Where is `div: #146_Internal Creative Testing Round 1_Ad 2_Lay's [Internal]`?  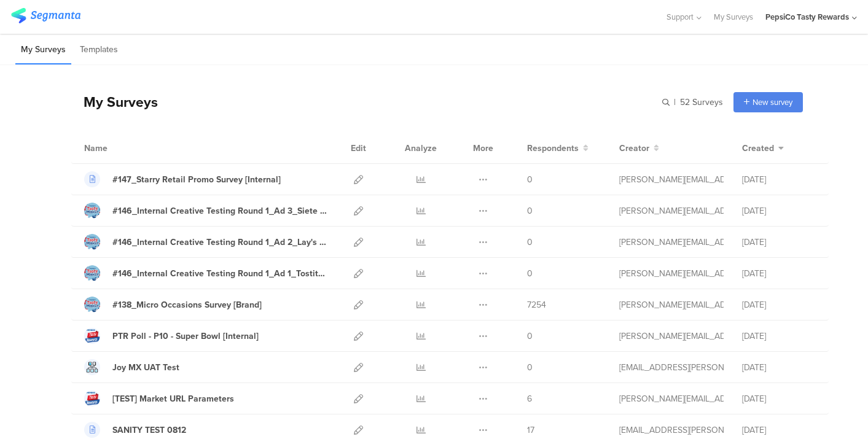 div: #146_Internal Creative Testing Round 1_Ad 2_Lay's [Internal] is located at coordinates (219, 241).